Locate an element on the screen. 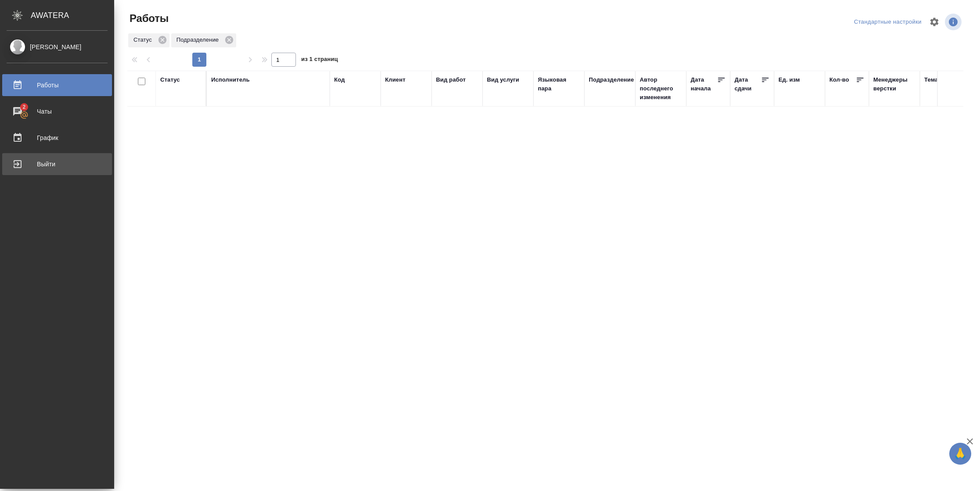 This screenshot has width=980, height=491. div: Код is located at coordinates (339, 80).